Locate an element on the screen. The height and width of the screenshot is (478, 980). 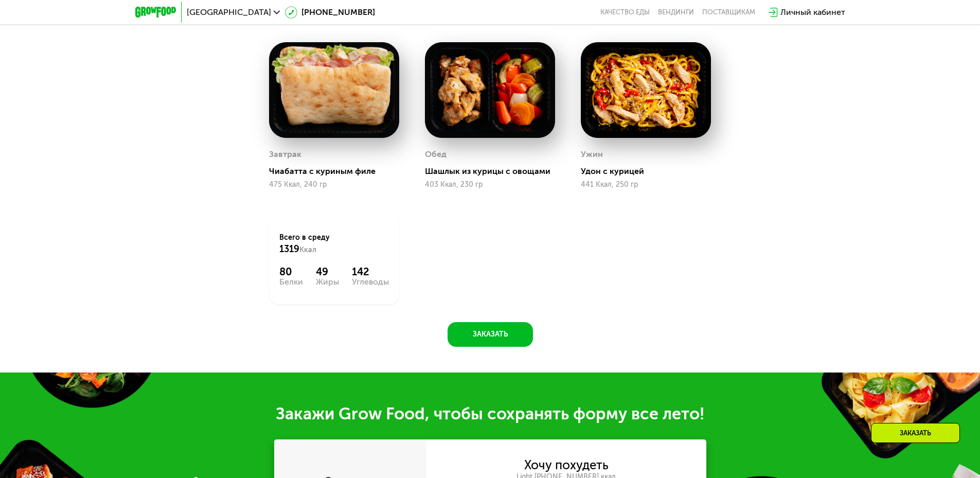
div: 49 is located at coordinates (328, 272).